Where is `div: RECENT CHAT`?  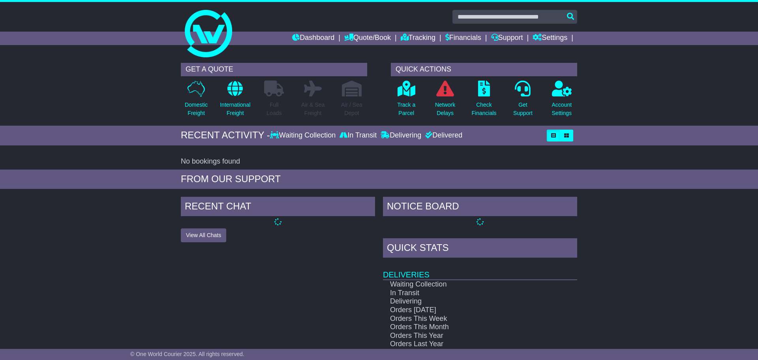 div: RECENT CHAT is located at coordinates (278, 207).